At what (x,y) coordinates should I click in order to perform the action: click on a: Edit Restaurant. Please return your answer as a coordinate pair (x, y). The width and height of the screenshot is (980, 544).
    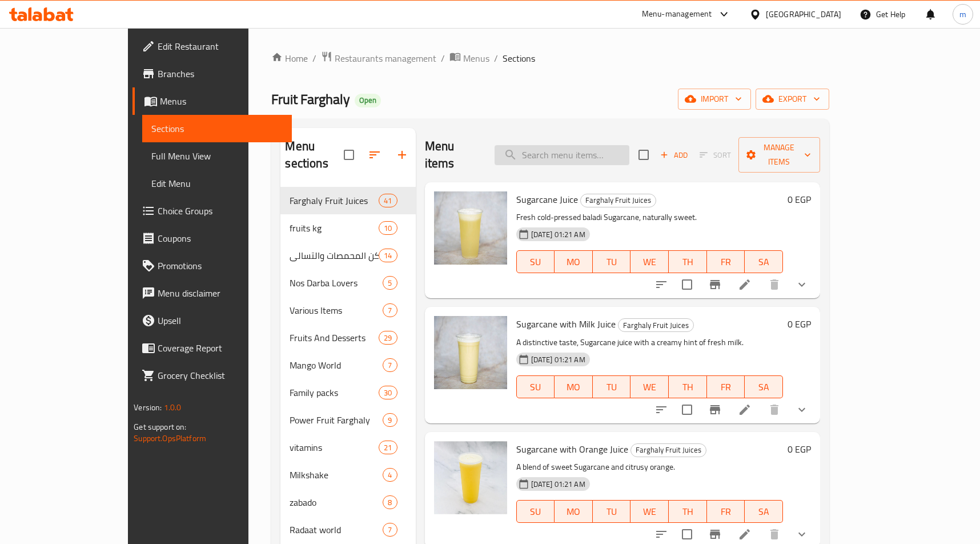
    Looking at the image, I should click on (212, 47).